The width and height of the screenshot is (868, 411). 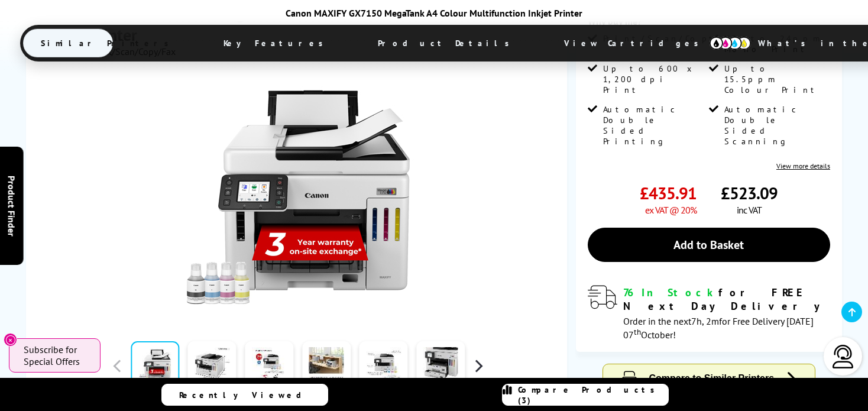 I want to click on button: Close, so click(x=10, y=340).